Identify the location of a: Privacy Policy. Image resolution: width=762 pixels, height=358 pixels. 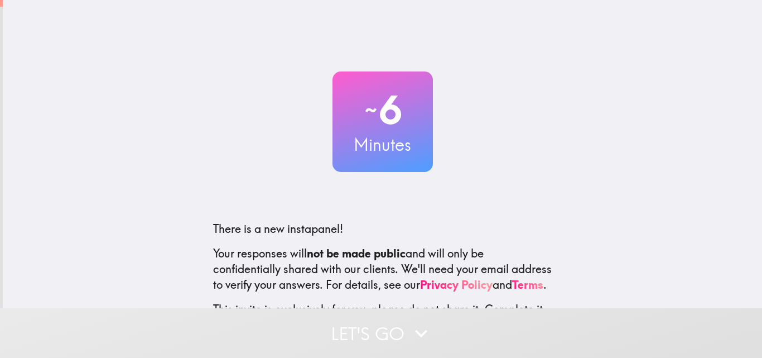
(456, 284).